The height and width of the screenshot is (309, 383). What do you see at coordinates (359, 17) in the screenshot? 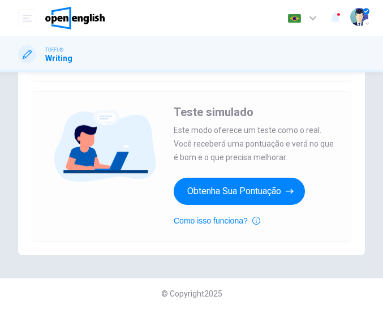
I see `button: Profile picture` at bounding box center [359, 17].